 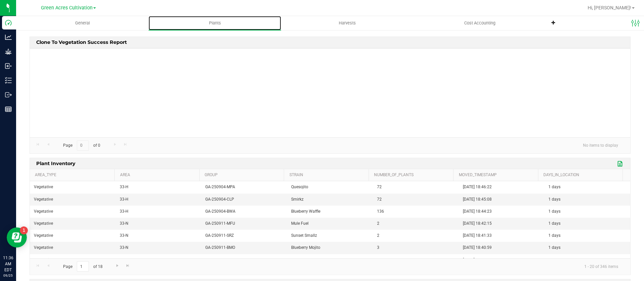 What do you see at coordinates (8, 275) in the screenshot?
I see `p: 09/25` at bounding box center [8, 275].